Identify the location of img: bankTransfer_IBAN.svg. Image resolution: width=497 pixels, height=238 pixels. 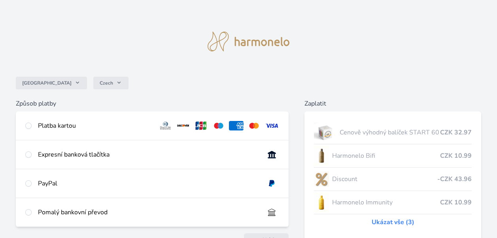
(271, 212).